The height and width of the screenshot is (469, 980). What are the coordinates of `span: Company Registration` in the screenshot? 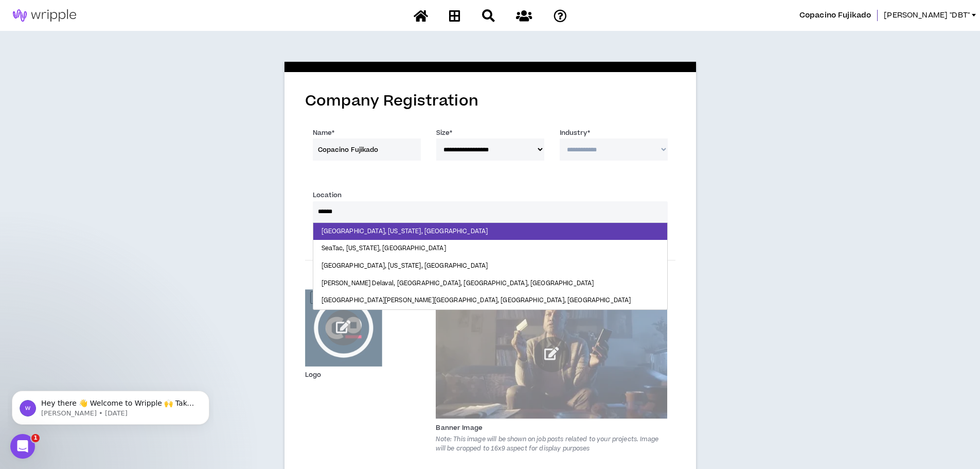 It's located at (392, 101).